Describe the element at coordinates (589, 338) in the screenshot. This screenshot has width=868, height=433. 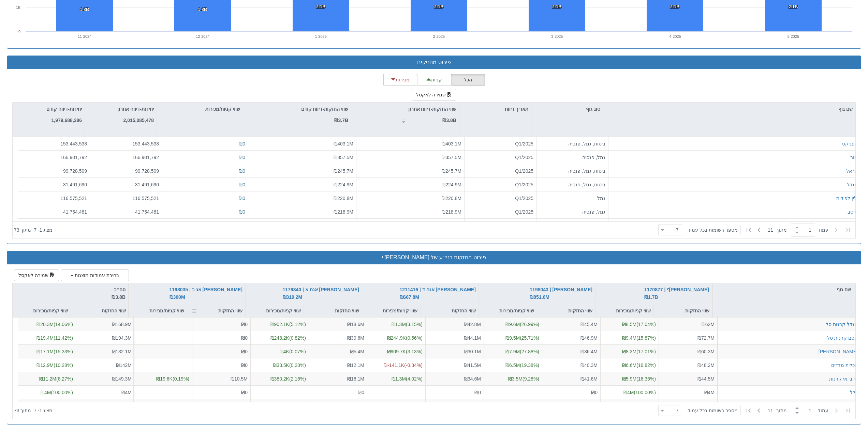
I see `span: ₪46.9M` at that location.